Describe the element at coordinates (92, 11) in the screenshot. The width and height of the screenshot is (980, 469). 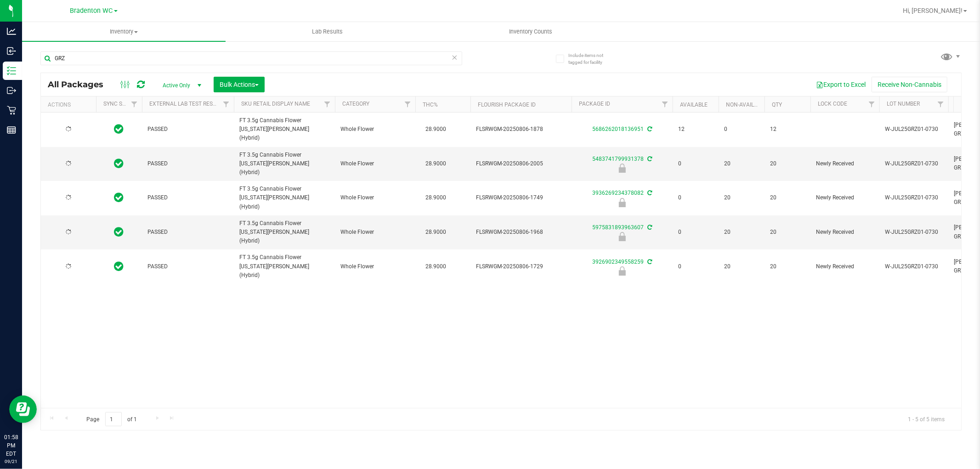
I see `span: Bradenton WC` at that location.